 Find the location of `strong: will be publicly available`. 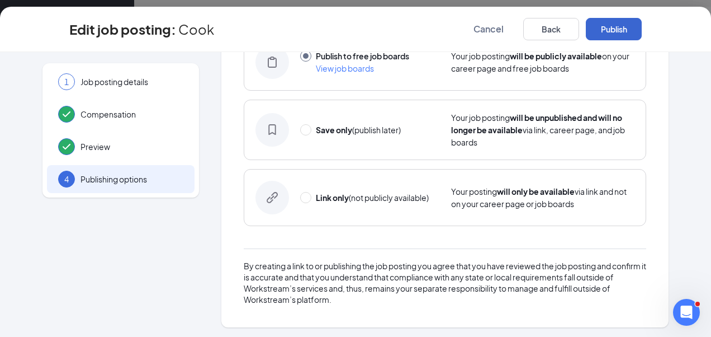

strong: will be publicly available is located at coordinates (556, 56).